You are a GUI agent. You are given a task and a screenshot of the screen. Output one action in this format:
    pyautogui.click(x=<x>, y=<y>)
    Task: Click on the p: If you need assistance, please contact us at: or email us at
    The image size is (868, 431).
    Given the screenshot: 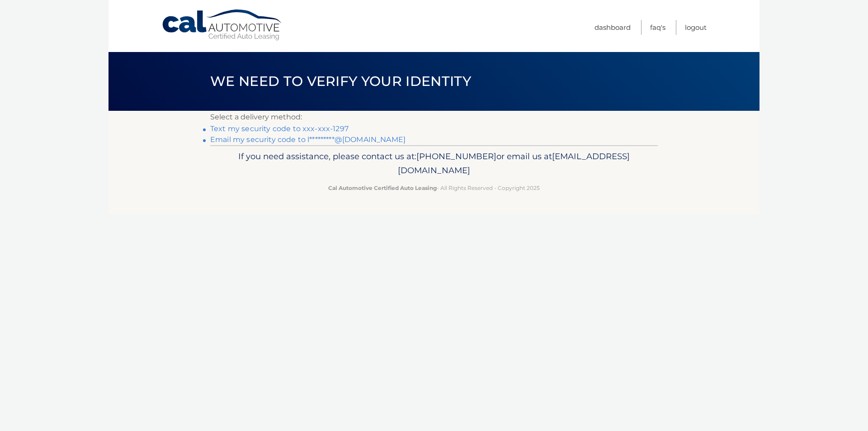 What is the action you would take?
    pyautogui.click(x=434, y=164)
    